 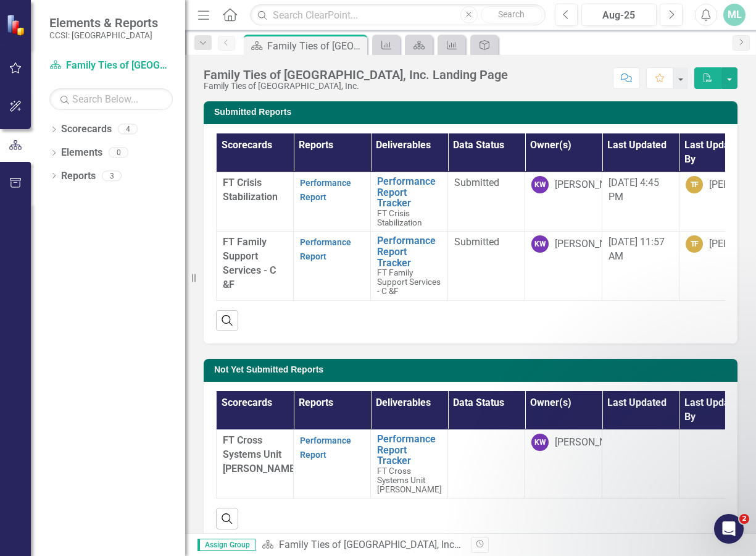 I want to click on div: 4, so click(x=128, y=130).